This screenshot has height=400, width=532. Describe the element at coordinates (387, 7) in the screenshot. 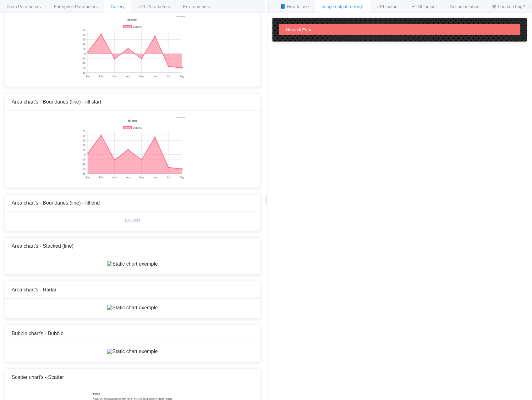

I see `span: URL output` at that location.